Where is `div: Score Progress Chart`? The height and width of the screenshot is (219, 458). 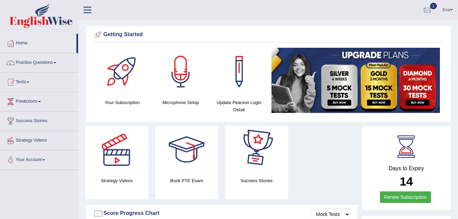 div: Score Progress Chart is located at coordinates (222, 213).